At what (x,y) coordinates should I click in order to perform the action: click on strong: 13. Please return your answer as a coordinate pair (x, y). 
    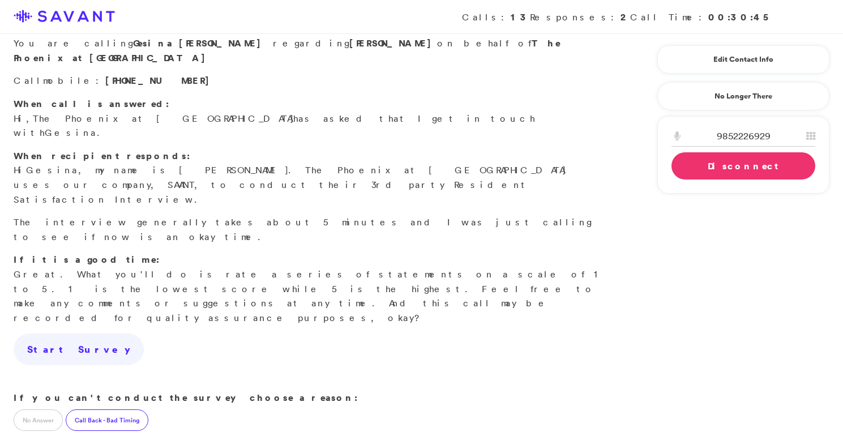
    Looking at the image, I should click on (521, 17).